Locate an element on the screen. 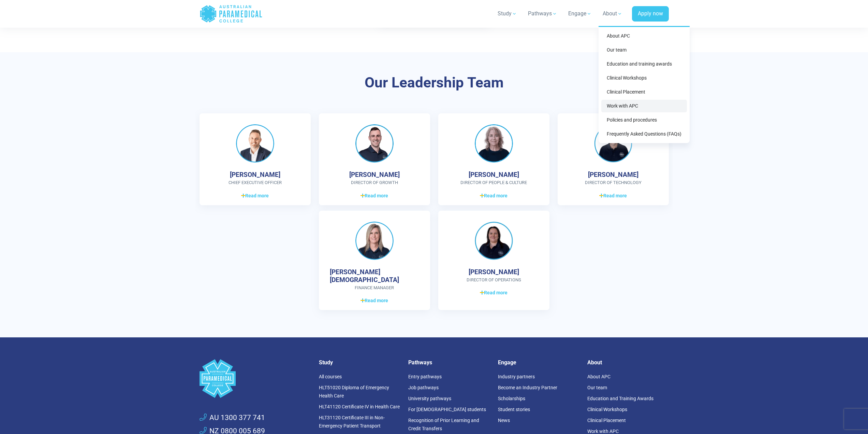 The height and width of the screenshot is (434, 868). div: About is located at coordinates (644, 84).